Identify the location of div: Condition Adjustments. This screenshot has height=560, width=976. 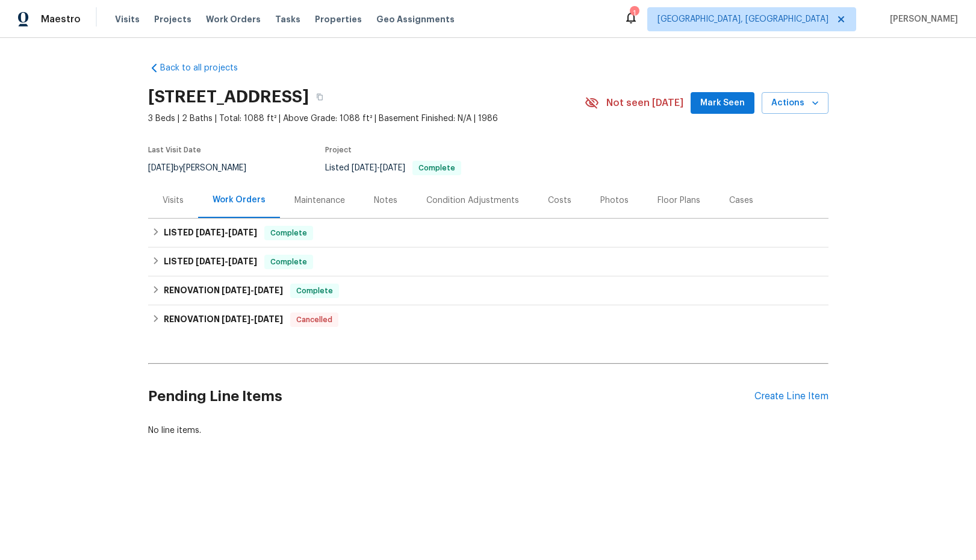
(472, 200).